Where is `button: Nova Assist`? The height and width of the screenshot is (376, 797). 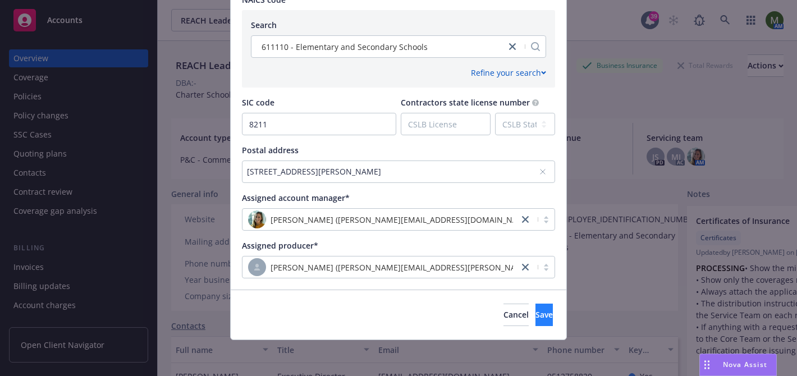
button: Nova Assist is located at coordinates (738, 365).